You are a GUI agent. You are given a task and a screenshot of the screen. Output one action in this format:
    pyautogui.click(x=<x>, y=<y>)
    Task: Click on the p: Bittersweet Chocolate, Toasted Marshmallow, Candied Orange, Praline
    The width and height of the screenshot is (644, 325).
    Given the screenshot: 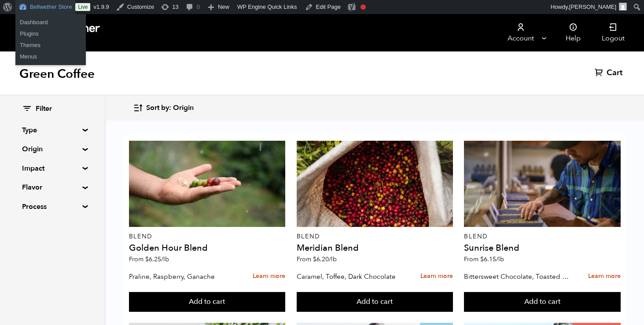 What is the action you would take?
    pyautogui.click(x=517, y=277)
    